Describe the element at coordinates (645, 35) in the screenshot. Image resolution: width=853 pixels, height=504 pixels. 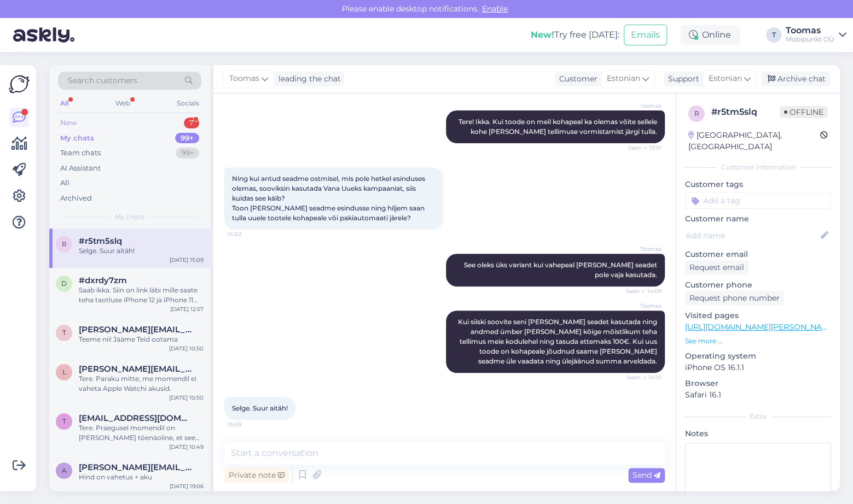
I see `button: Emails` at that location.